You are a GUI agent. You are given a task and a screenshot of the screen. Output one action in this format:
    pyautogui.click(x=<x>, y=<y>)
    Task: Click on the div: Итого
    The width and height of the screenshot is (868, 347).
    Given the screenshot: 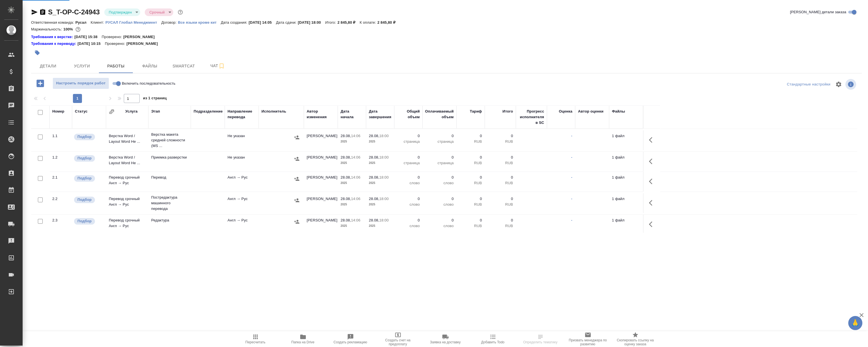 What is the action you would take?
    pyautogui.click(x=508, y=111)
    